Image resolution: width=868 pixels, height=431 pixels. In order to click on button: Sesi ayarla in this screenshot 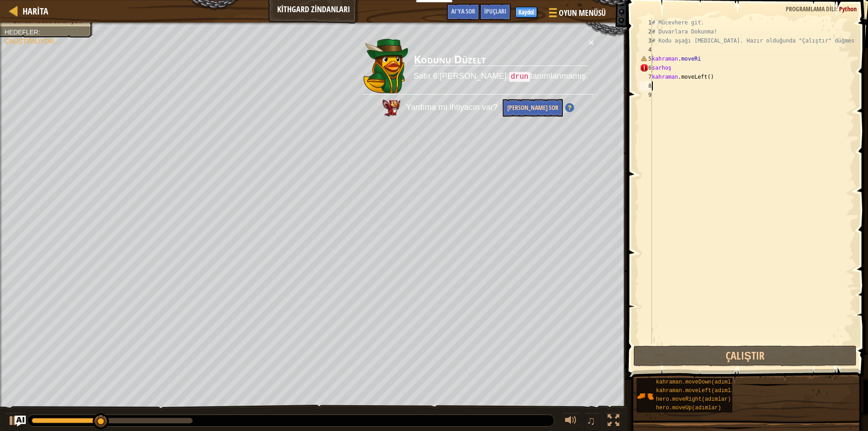, I will do `click(571, 422)`.